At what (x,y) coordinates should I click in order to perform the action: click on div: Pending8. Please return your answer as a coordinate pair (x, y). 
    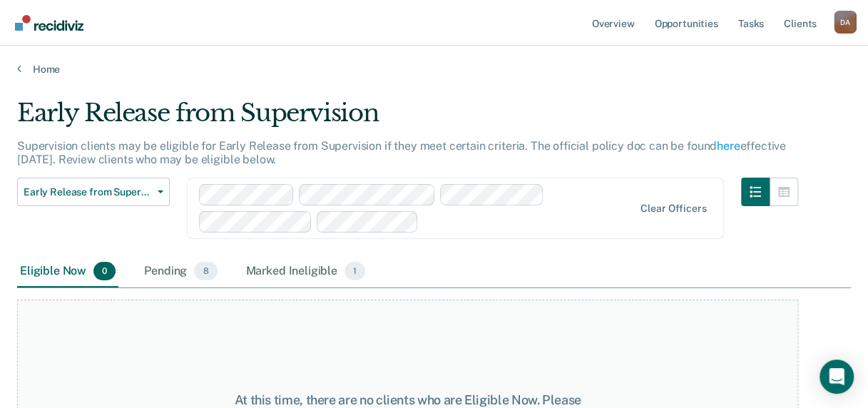
    Looking at the image, I should click on (180, 271).